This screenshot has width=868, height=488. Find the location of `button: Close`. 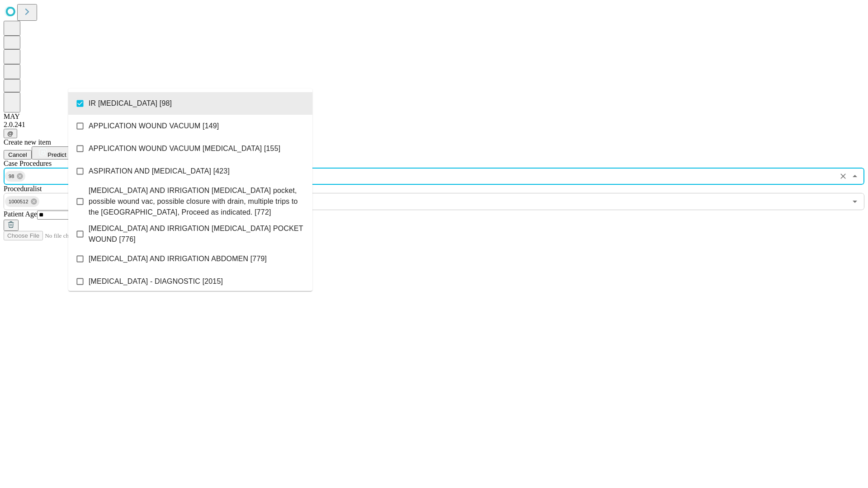

button: Close is located at coordinates (855, 176).